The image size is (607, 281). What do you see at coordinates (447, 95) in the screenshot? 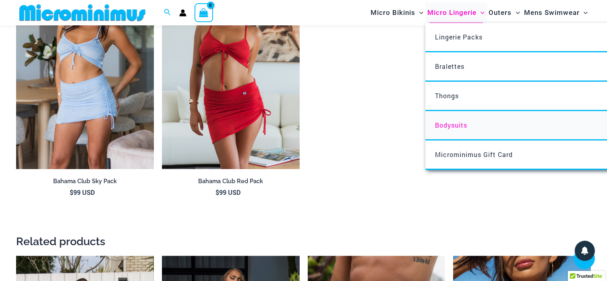
I see `span: Thongs` at bounding box center [447, 95].